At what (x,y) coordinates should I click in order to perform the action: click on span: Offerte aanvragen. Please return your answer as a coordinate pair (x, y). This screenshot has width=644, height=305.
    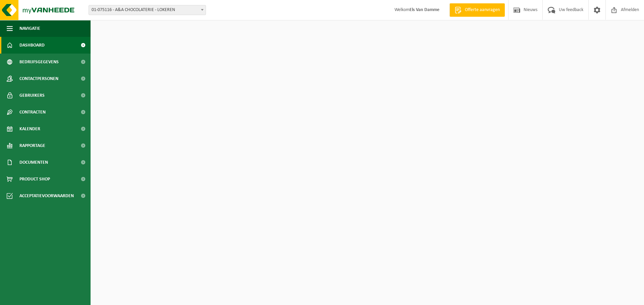
    Looking at the image, I should click on (482, 10).